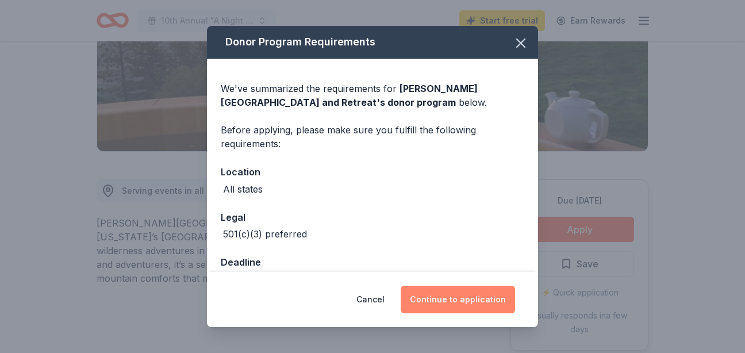  What do you see at coordinates (242, 189) in the screenshot?
I see `div: All states` at bounding box center [242, 189].